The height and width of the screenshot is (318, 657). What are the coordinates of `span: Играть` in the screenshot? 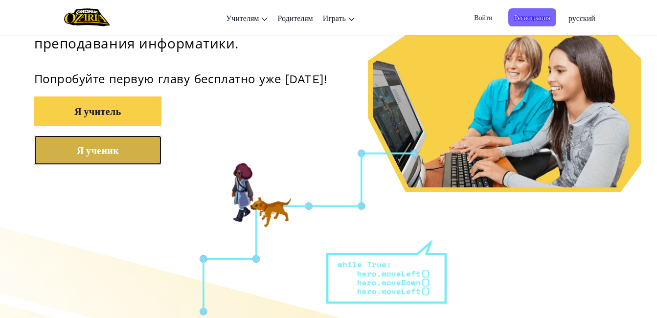 It's located at (334, 18).